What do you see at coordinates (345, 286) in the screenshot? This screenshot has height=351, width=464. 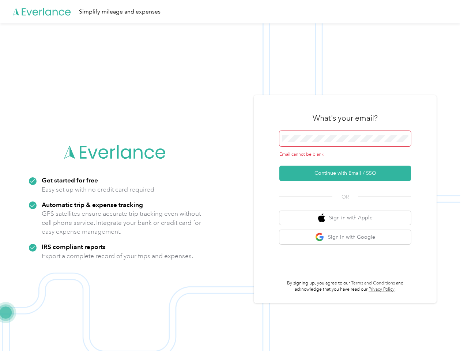 I see `p: By signing up, you agree to our and acknowledge that you have read our .` at bounding box center [345, 286].